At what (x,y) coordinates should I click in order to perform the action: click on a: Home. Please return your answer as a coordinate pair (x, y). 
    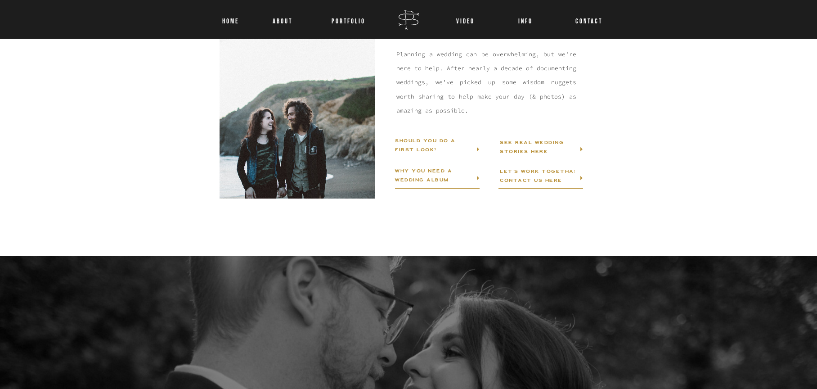
    Looking at the image, I should click on (230, 19).